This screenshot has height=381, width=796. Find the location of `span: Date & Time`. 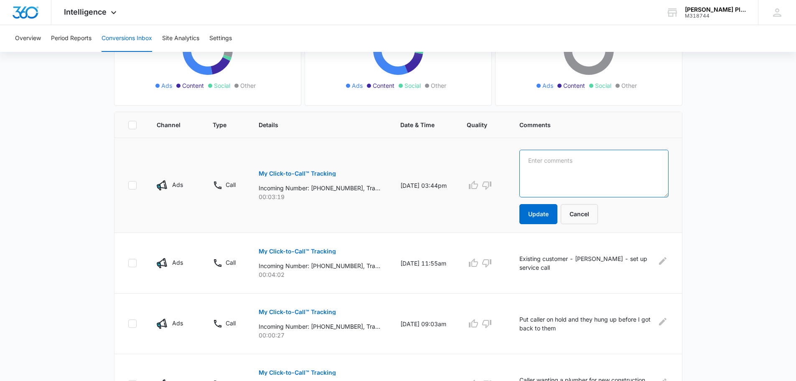

span: Date & Time is located at coordinates (417, 124).